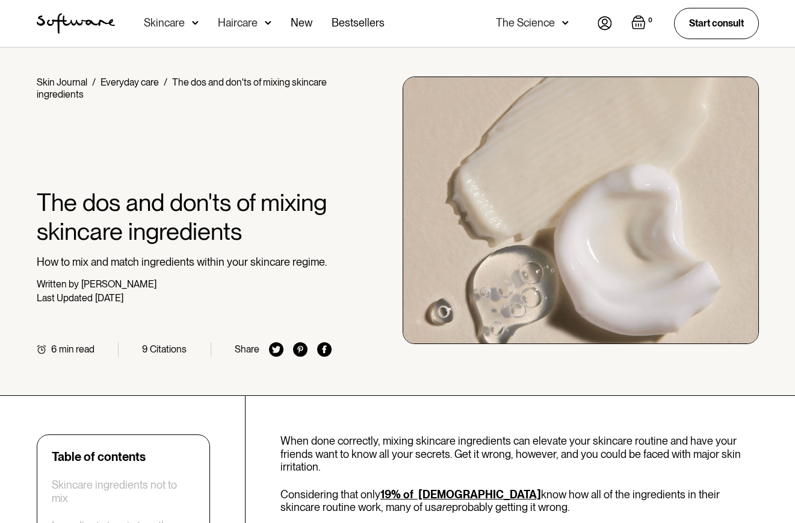 The image size is (795, 523). What do you see at coordinates (526, 23) in the screenshot?
I see `div: The Science` at bounding box center [526, 23].